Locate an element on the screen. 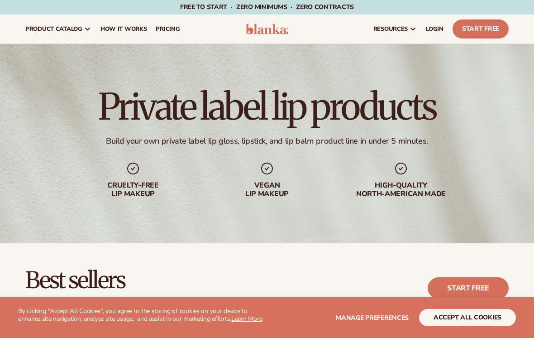  a: How It Works is located at coordinates (124, 29).